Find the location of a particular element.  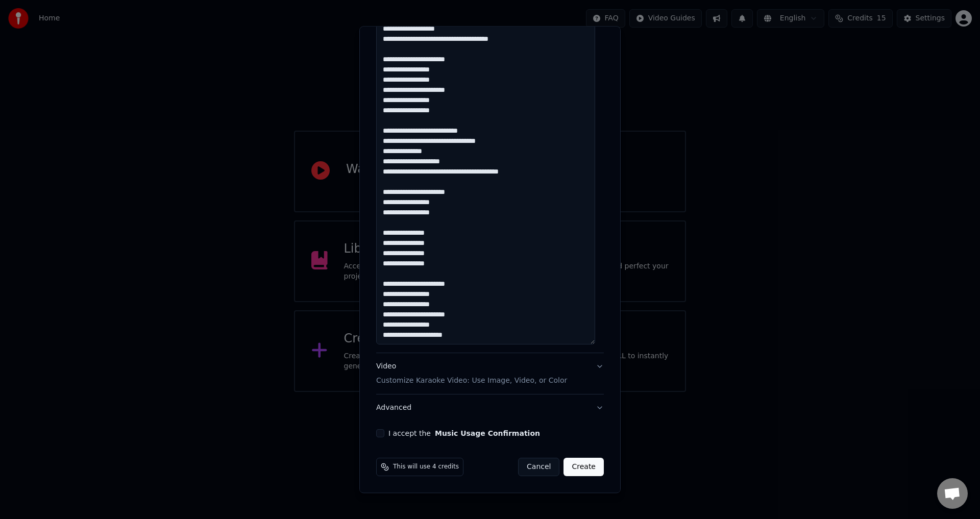

button: Create is located at coordinates (584, 467).